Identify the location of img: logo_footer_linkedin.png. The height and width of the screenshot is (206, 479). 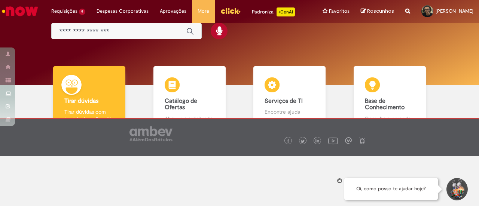
(317, 142).